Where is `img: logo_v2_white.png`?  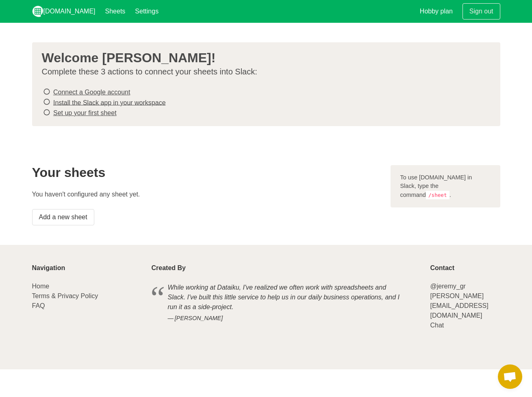
img: logo_v2_white.png is located at coordinates (38, 12).